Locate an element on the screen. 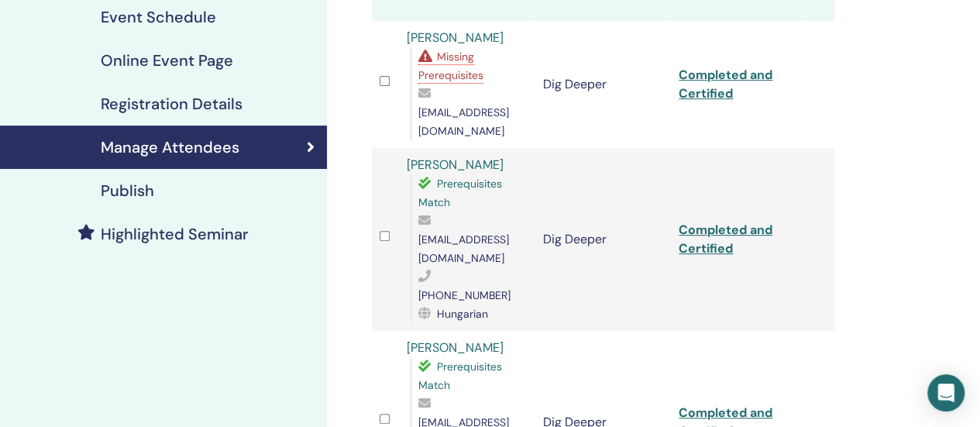 The image size is (980, 427). span: Hungarian is located at coordinates (462, 314).